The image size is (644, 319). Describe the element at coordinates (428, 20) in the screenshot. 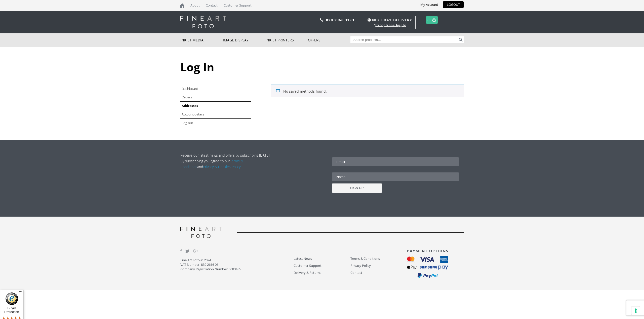

I see `a: 0` at that location.